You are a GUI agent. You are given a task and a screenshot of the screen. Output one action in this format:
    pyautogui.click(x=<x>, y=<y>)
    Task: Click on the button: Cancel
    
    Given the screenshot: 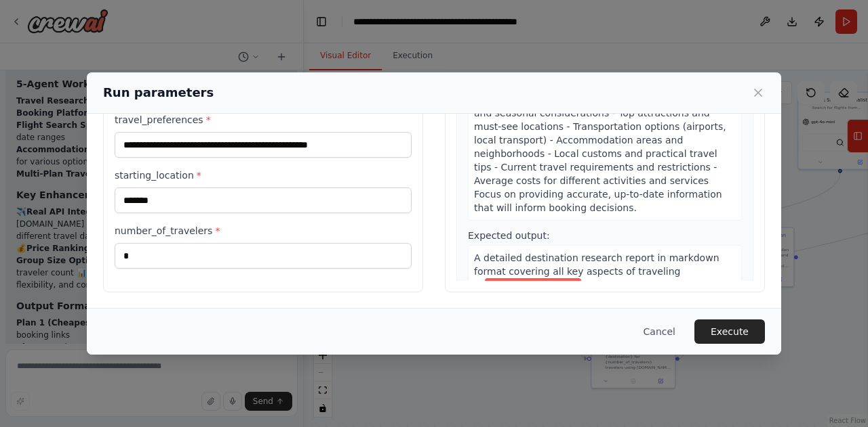 What is the action you would take?
    pyautogui.click(x=659, y=332)
    